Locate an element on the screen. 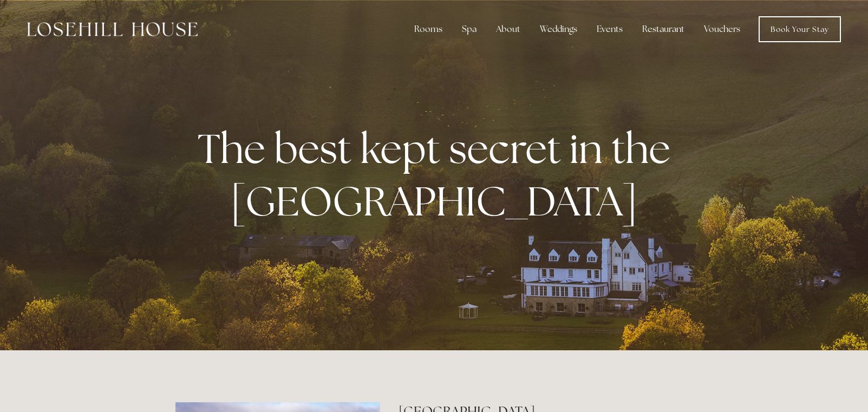  div: Spa is located at coordinates (469, 29).